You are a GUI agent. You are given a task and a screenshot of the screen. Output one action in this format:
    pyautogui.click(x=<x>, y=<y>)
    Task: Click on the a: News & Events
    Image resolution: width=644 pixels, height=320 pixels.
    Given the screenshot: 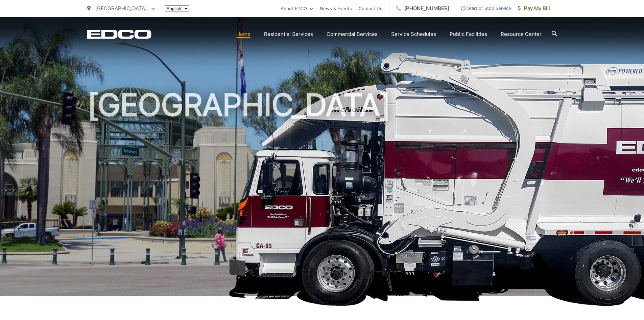 What is the action you would take?
    pyautogui.click(x=336, y=8)
    